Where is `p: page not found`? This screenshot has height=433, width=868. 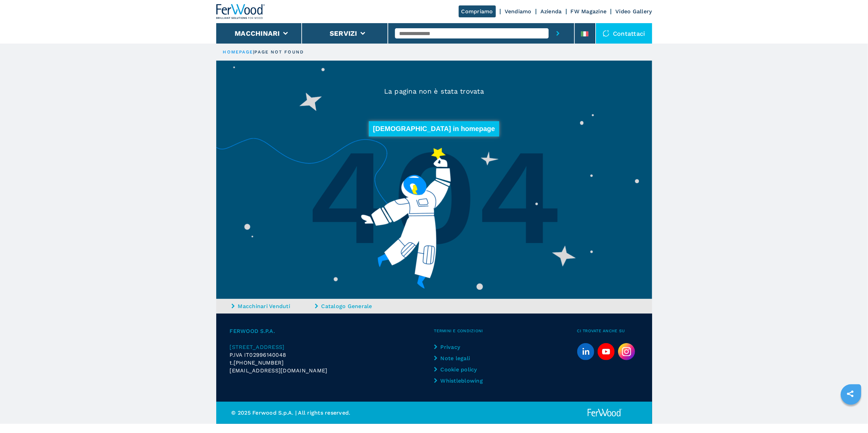 p: page not found is located at coordinates (280, 52).